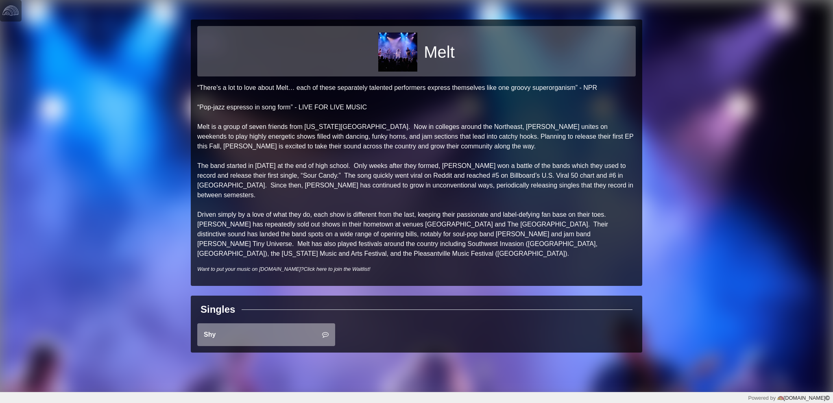 The image size is (833, 403). I want to click on div: Singles, so click(218, 310).